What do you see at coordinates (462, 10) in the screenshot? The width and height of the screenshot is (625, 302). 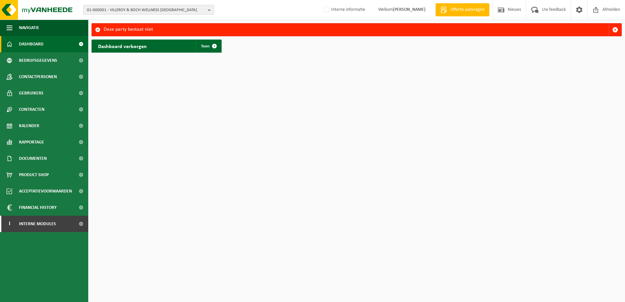 I see `a: Offerte aanvragen` at bounding box center [462, 10].